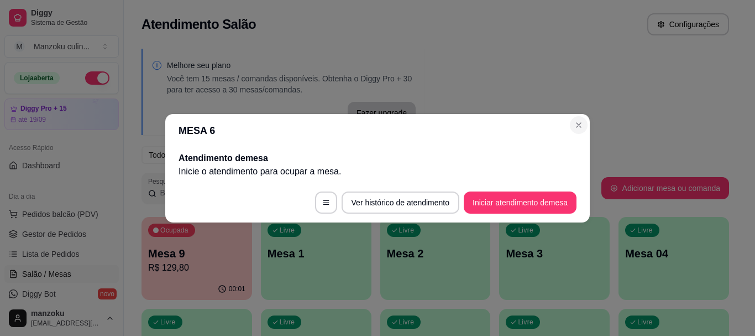  I want to click on button: Ver histórico de atendimento, so click(400, 202).